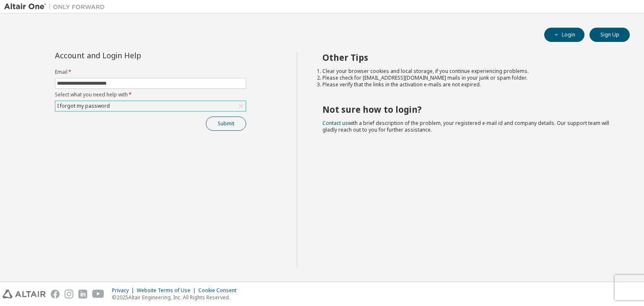 This screenshot has height=306, width=644. I want to click on span: with a brief description of the problem, your registered e-mail id and company details. Our suppo..., so click(466, 126).